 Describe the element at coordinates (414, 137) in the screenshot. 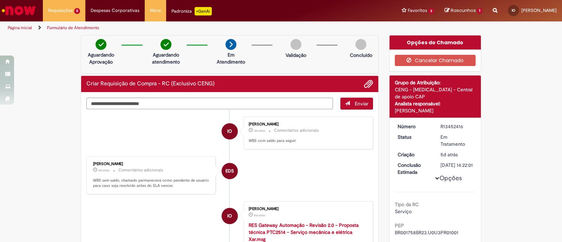

I see `dt: Status` at that location.